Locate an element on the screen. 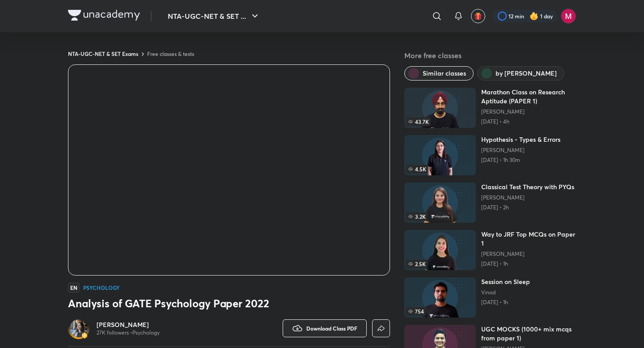  a: Avatarbadge is located at coordinates (79, 328).